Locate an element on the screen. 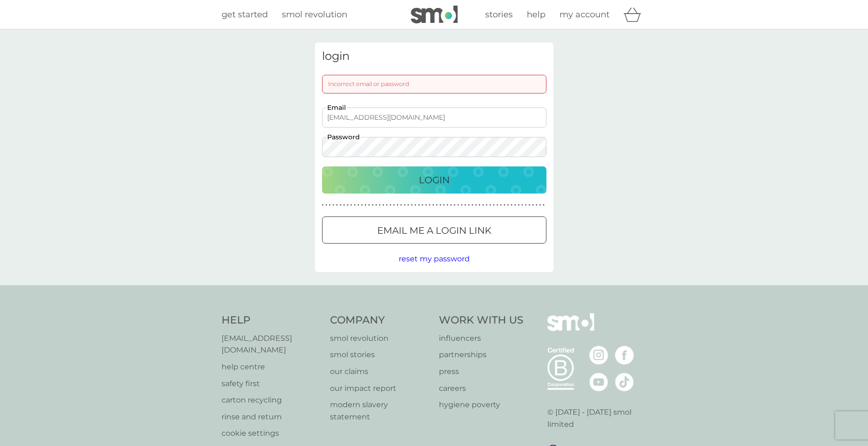 The width and height of the screenshot is (868, 446). p: hygiene poverty is located at coordinates (481, 405).